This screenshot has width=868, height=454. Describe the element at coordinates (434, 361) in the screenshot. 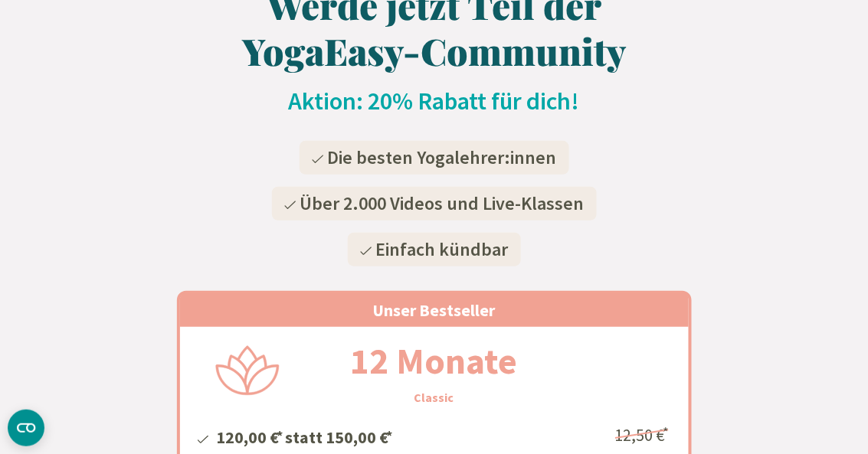

I see `h2: 12 Monate` at that location.